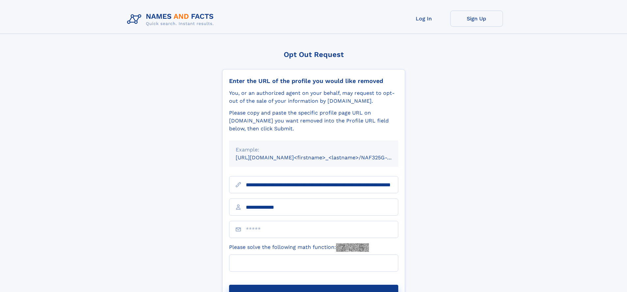 This screenshot has height=292, width=627. Describe the element at coordinates (314, 150) in the screenshot. I see `div: Example:` at that location.